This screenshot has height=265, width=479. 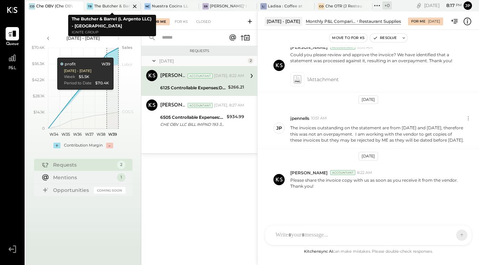 I want to click on text: $56.3K, so click(x=38, y=64).